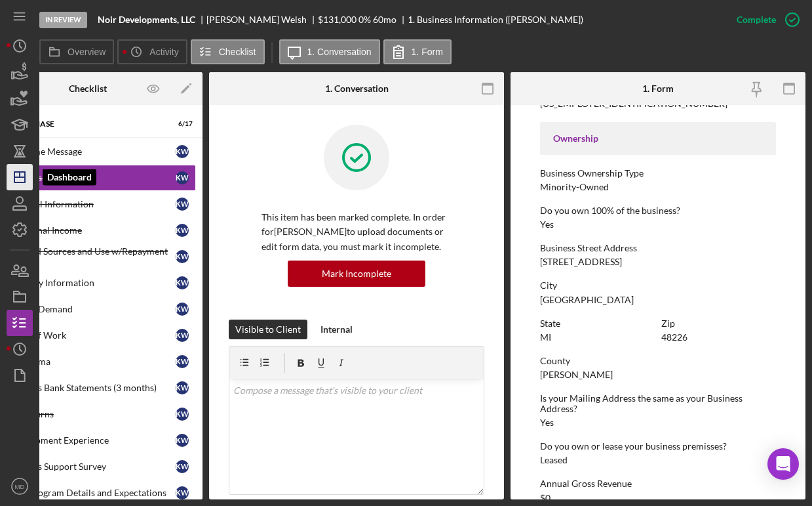  Describe the element at coordinates (337, 329) in the screenshot. I see `div: Internal` at that location.